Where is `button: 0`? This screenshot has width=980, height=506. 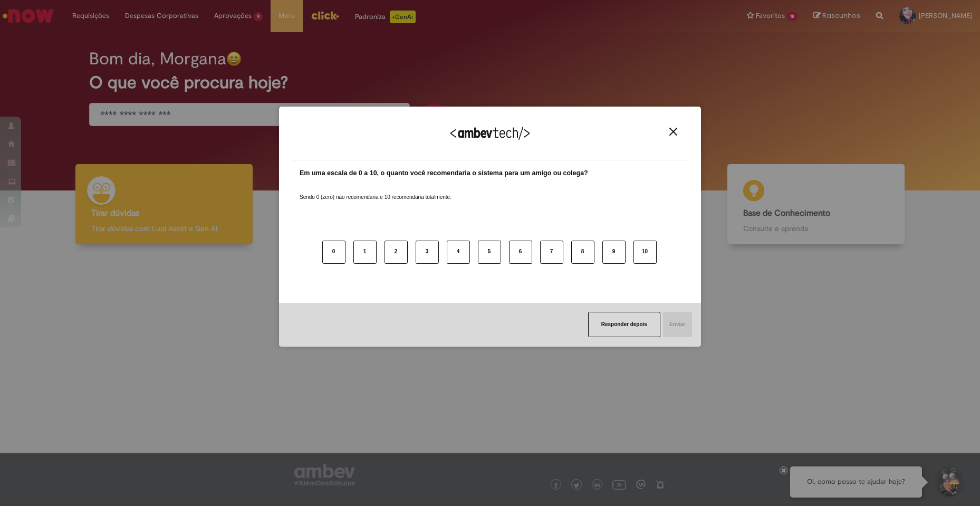
button: 0 is located at coordinates (334, 252).